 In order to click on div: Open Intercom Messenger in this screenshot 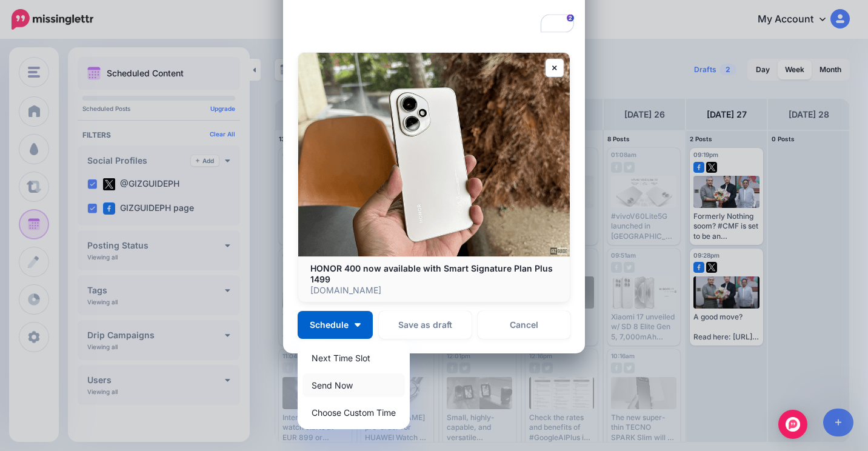, I will do `click(793, 424)`.